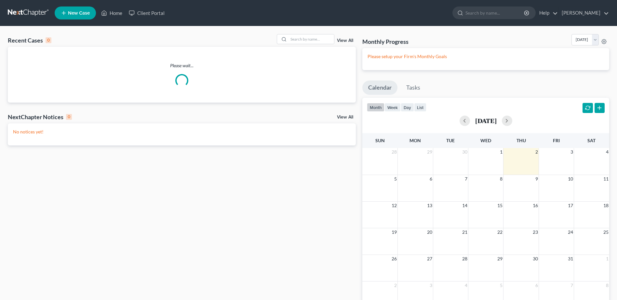 This screenshot has width=617, height=300. I want to click on span: 13, so click(430, 206).